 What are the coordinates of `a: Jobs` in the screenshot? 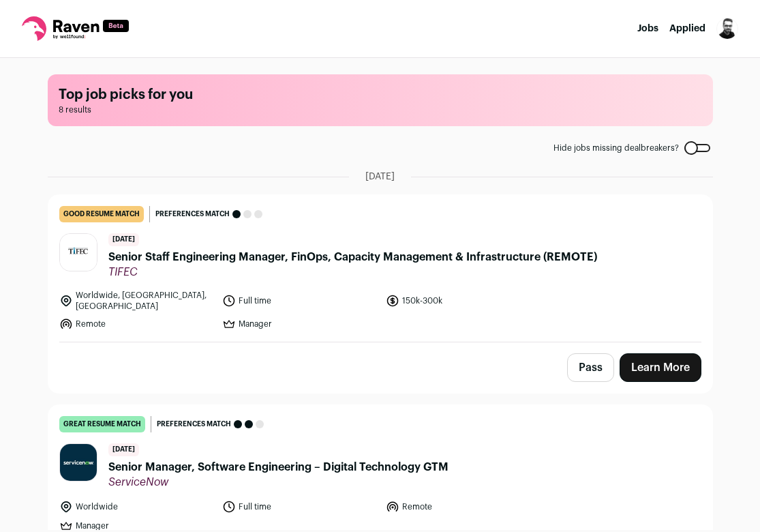 It's located at (648, 28).